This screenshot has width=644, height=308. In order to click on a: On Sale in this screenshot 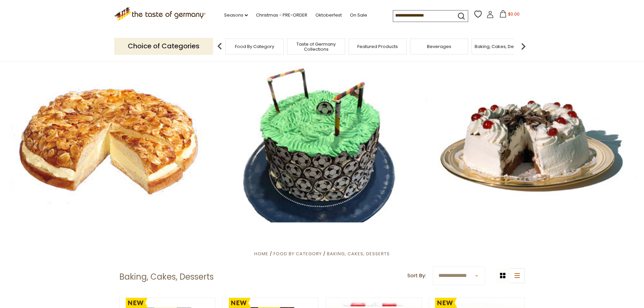, I will do `click(359, 15)`.